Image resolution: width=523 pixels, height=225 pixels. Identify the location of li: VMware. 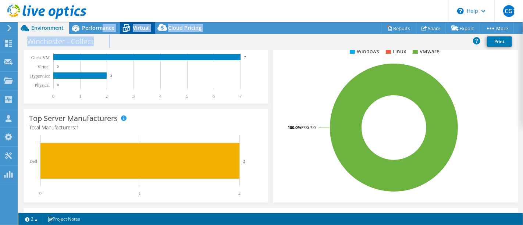
(425, 51).